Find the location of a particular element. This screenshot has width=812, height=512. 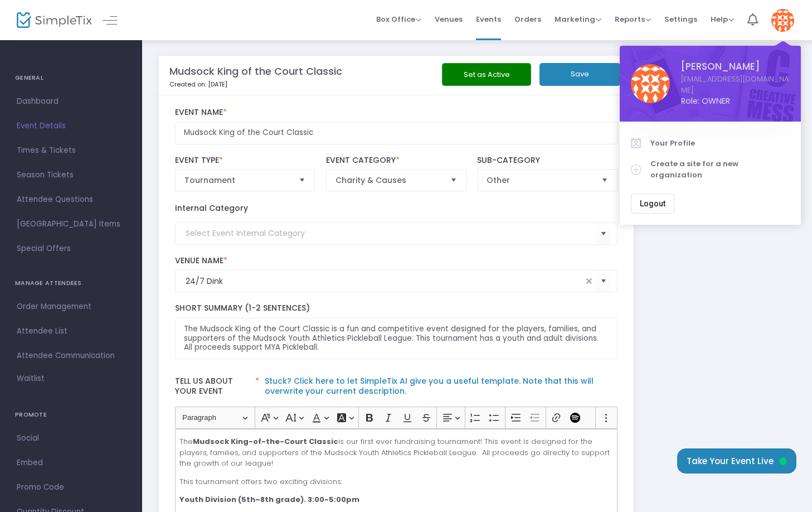

span: Embed is located at coordinates (71, 463).